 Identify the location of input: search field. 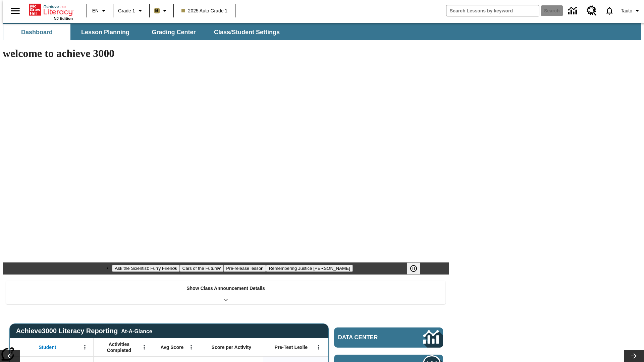
(493, 11).